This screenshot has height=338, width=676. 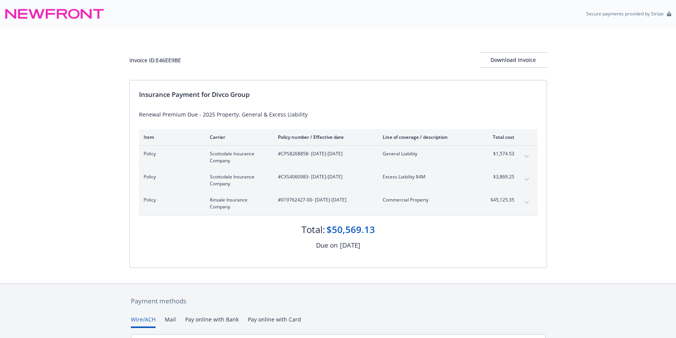 I want to click on div: Line of coverage / description, so click(x=428, y=137).